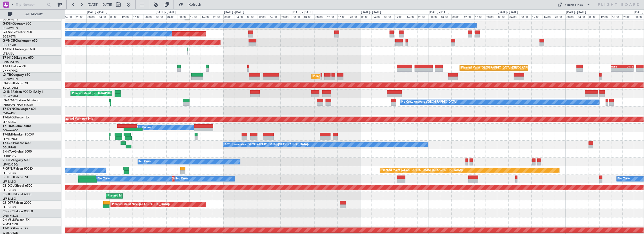 The width and height of the screenshot is (644, 234). What do you see at coordinates (31, 4) in the screenshot?
I see `input: Trip Number` at bounding box center [31, 4].